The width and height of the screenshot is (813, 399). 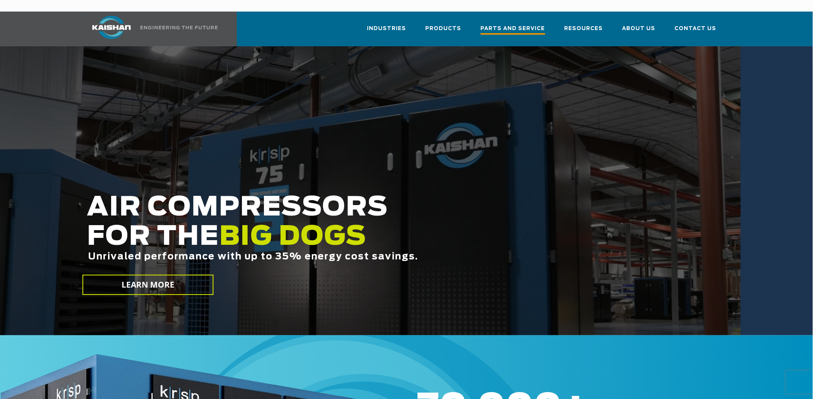 What do you see at coordinates (639, 29) in the screenshot?
I see `span: About Us` at bounding box center [639, 29].